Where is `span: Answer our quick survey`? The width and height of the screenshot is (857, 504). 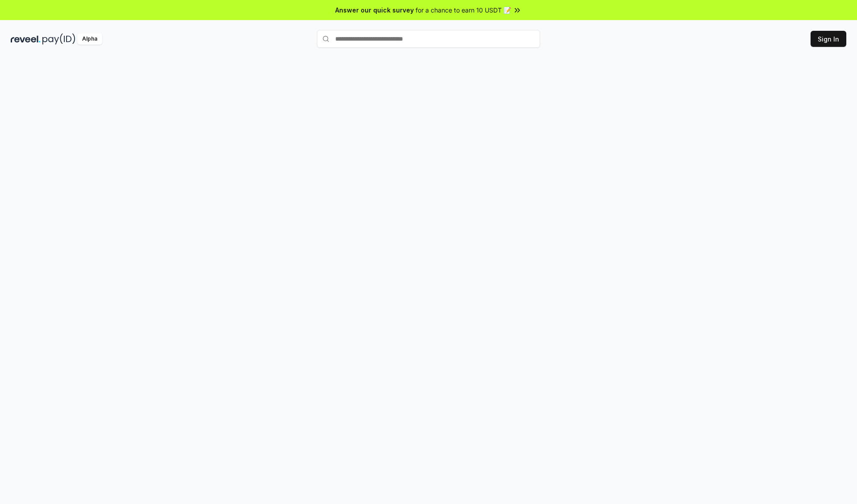 span: Answer our quick survey is located at coordinates (375, 10).